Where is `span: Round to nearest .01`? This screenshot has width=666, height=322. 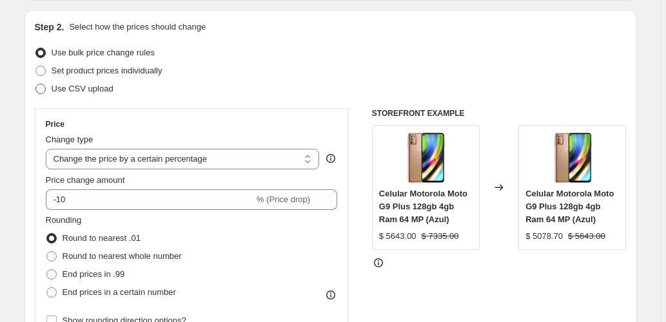 span: Round to nearest .01 is located at coordinates (101, 238).